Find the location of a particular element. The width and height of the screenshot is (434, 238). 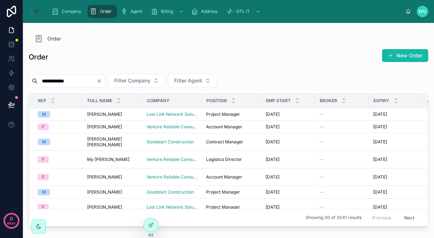

a: Company is located at coordinates (68, 11).